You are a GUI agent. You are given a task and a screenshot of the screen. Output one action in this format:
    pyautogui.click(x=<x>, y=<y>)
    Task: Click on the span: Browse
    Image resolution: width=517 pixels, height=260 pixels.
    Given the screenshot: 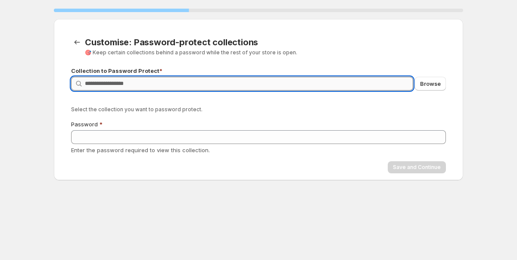 What is the action you would take?
    pyautogui.click(x=431, y=84)
    